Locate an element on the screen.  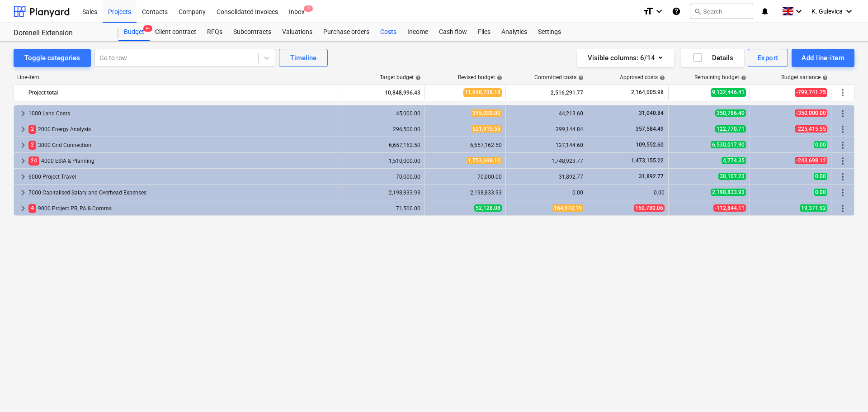
span: -112,844.11 is located at coordinates (730, 208).